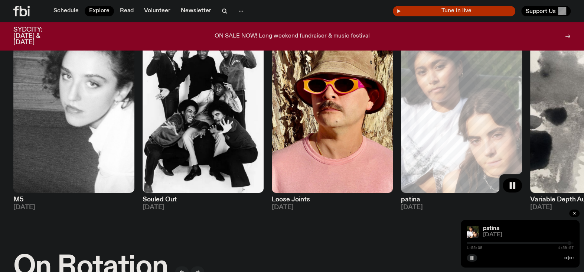  I want to click on a: Explore, so click(99, 11).